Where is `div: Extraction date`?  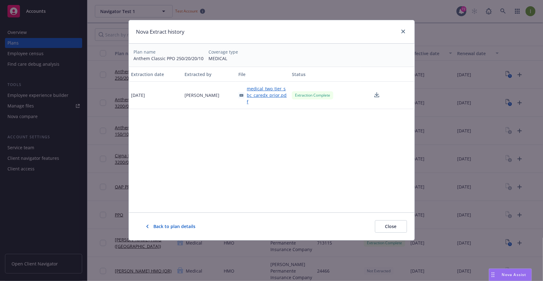 div: Extraction date is located at coordinates (156, 74).